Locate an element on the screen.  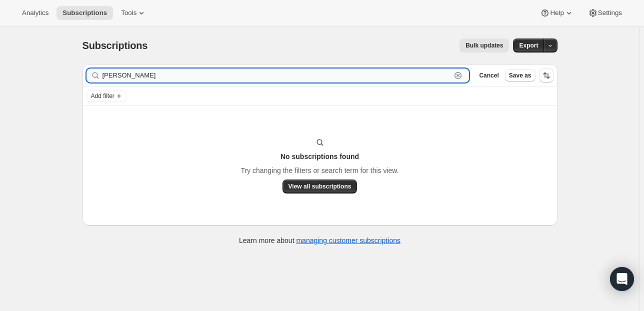
button: Settings is located at coordinates (605, 13).